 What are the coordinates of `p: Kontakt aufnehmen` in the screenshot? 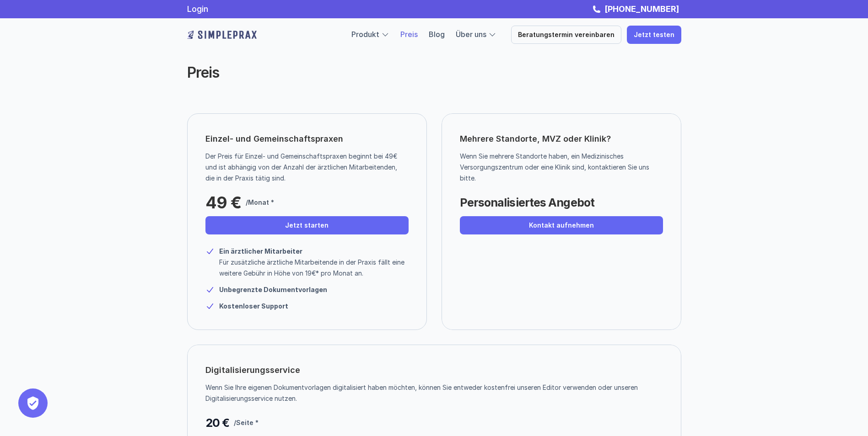 It's located at (561, 225).